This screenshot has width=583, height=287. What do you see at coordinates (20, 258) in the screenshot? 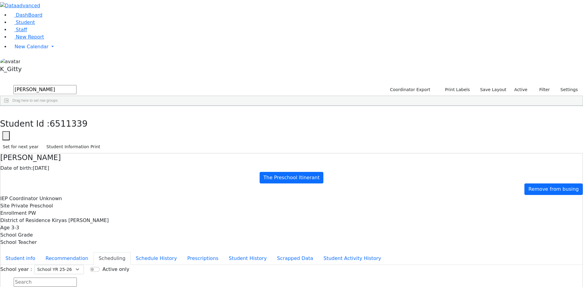
I see `button: Student info` at bounding box center [20, 258].